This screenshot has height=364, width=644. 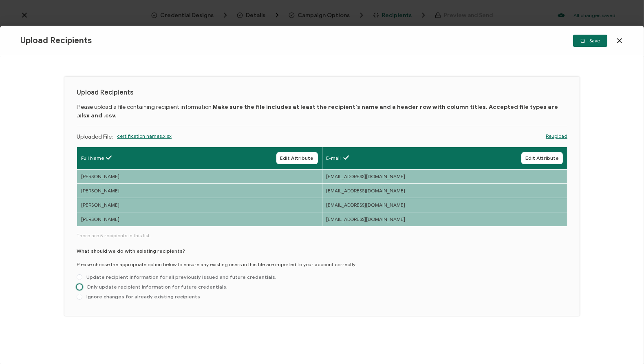 What do you see at coordinates (179, 276) in the screenshot?
I see `span: Update recipient information for all previously issued and future credentials.` at bounding box center [179, 276].